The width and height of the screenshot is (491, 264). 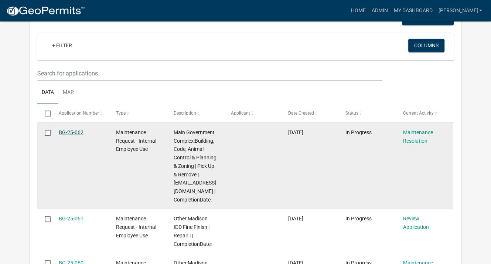 What do you see at coordinates (351, 113) in the screenshot?
I see `span: Status` at bounding box center [351, 113].